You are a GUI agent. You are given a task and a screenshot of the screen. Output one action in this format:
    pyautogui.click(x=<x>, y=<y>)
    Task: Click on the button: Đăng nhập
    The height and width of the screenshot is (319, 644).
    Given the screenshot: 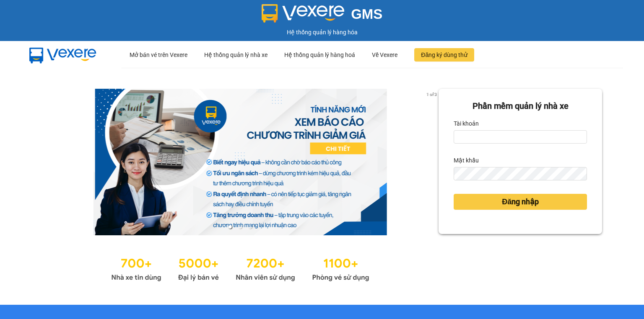 What is the action you would take?
    pyautogui.click(x=520, y=202)
    